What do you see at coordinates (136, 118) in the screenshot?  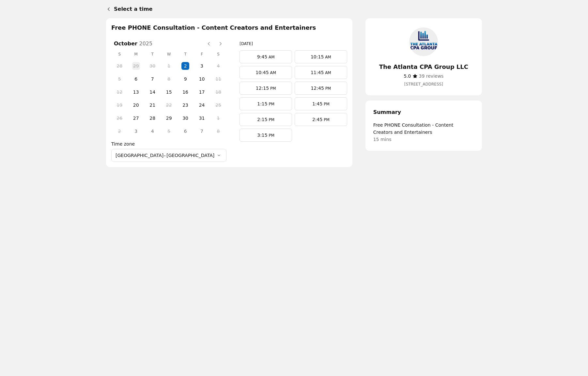 I see `button: Monday, 27 October 2025` at bounding box center [136, 118].